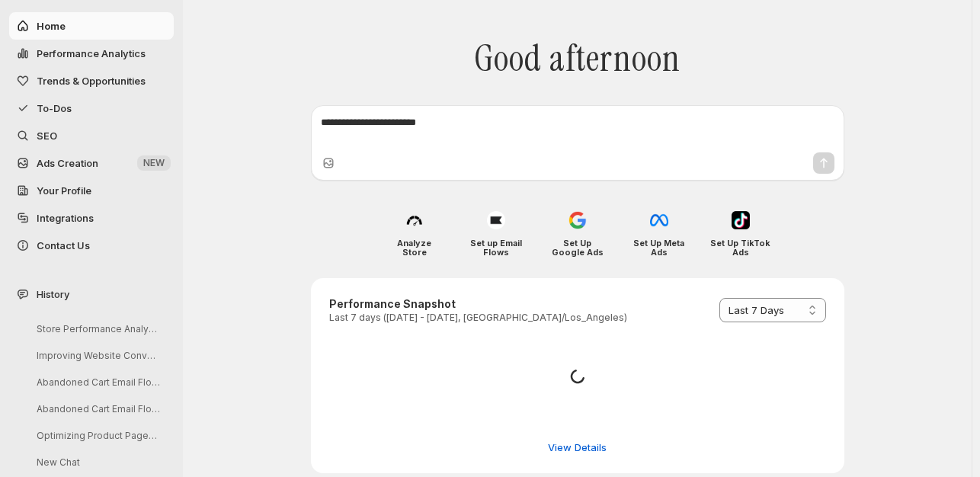 The image size is (980, 477). What do you see at coordinates (577, 248) in the screenshot?
I see `h4: Set Up Google Ads` at bounding box center [577, 248].